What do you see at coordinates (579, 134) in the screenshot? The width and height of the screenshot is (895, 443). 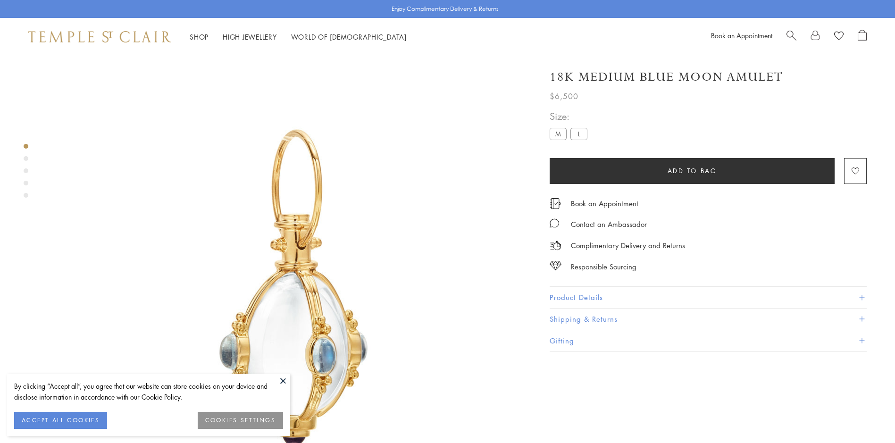 I see `label: L` at bounding box center [579, 134].